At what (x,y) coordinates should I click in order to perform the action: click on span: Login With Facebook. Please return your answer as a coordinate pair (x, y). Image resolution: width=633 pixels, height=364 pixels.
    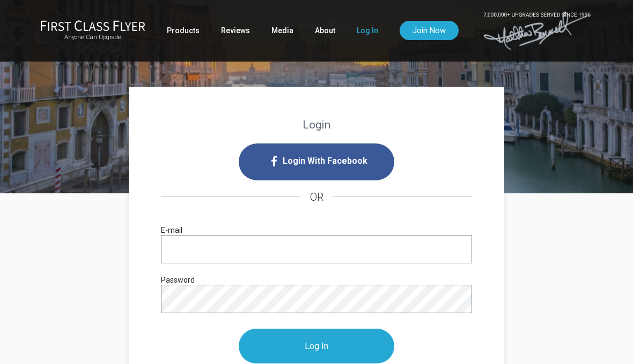
    Looking at the image, I should click on (325, 161).